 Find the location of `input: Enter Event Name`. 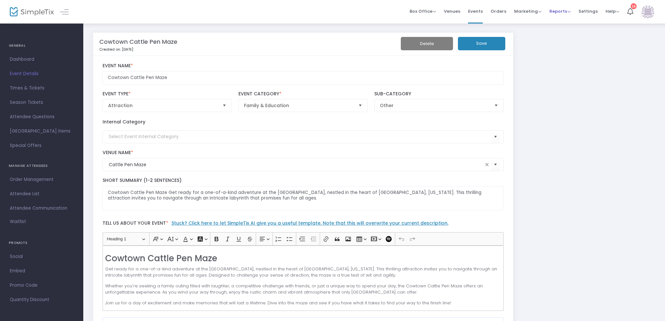

input: Enter Event Name is located at coordinates (303, 78).